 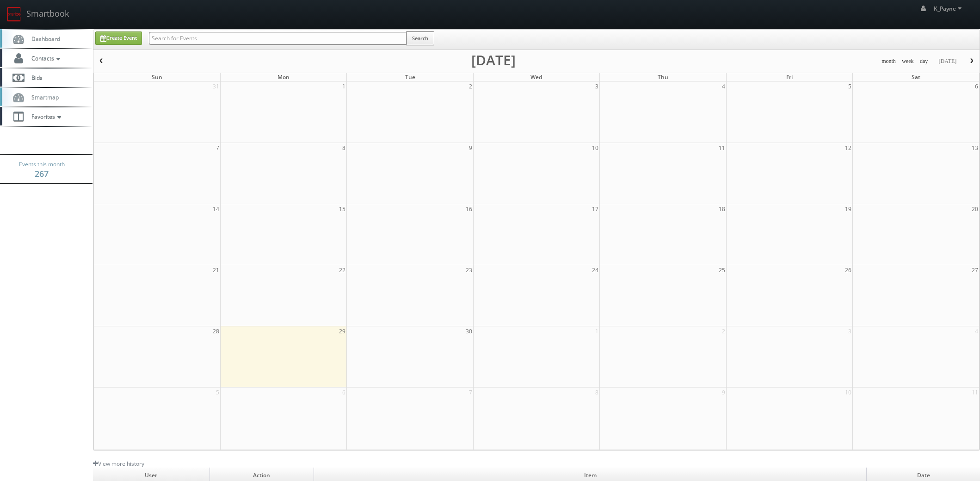 What do you see at coordinates (342, 208) in the screenshot?
I see `span: 15` at bounding box center [342, 208].